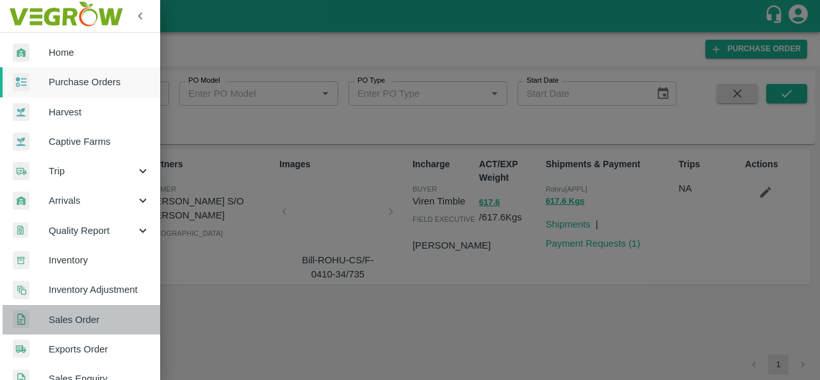 Image resolution: width=820 pixels, height=380 pixels. What do you see at coordinates (21, 290) in the screenshot?
I see `img: inventory` at bounding box center [21, 290].